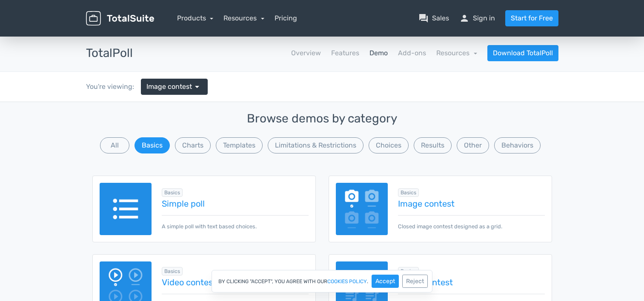 This screenshot has height=301, width=644. I want to click on h3: TotalPoll, so click(110, 53).